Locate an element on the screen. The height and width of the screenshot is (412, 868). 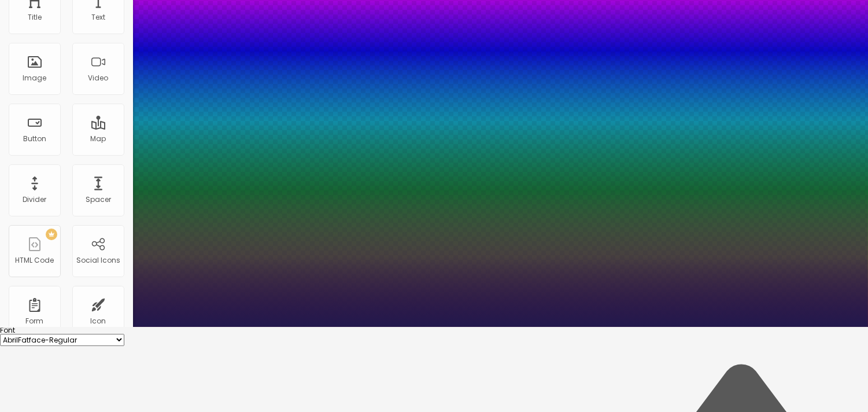
div: Video is located at coordinates (98, 78).